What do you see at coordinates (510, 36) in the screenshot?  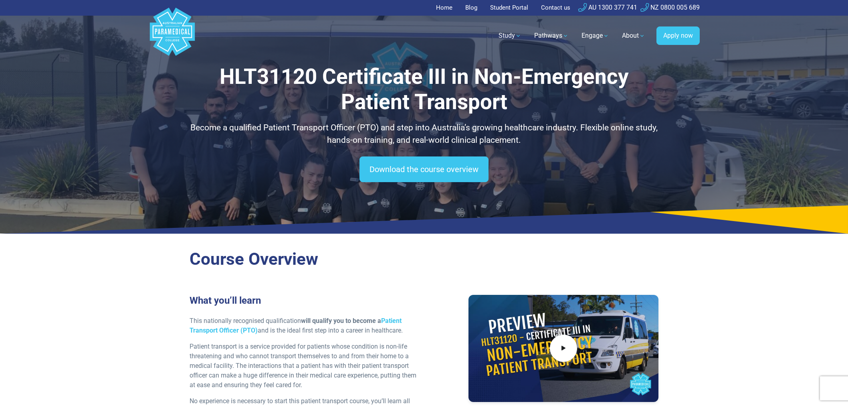 I see `a: Study` at bounding box center [510, 36].